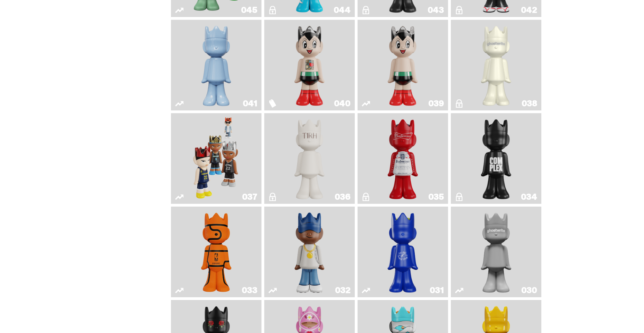 The image size is (644, 333). I want to click on div: 031, so click(436, 290).